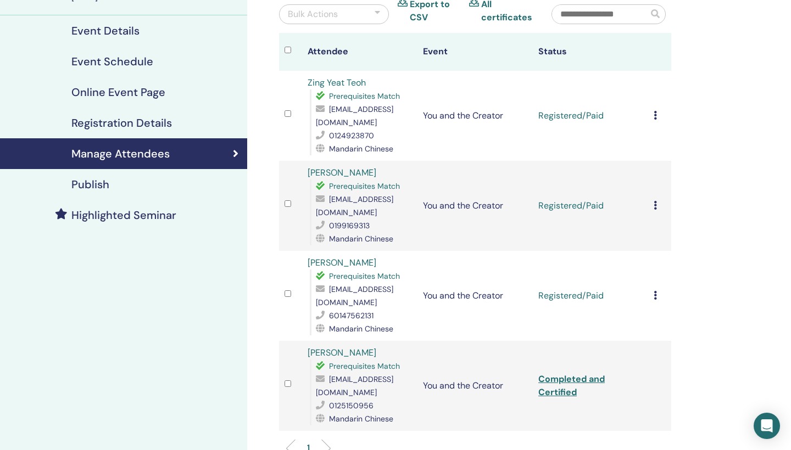  Describe the element at coordinates (349, 226) in the screenshot. I see `span: 0199169313` at that location.